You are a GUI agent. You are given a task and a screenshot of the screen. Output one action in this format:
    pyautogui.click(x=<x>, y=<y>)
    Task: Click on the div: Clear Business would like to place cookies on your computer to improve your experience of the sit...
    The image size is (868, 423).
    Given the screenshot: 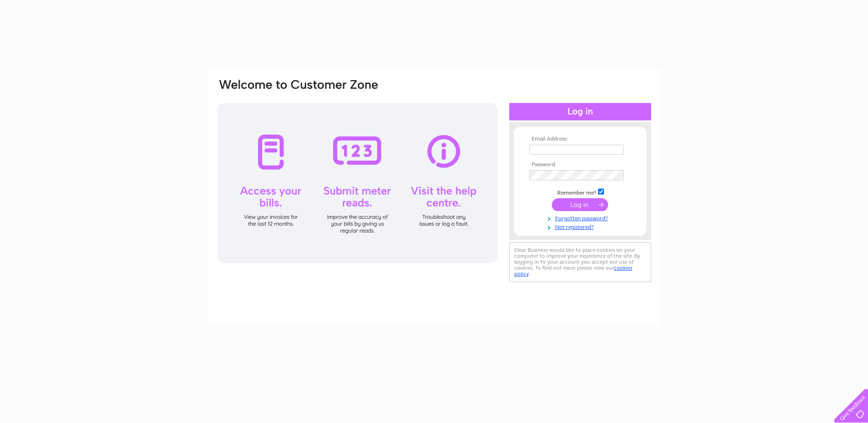 What is the action you would take?
    pyautogui.click(x=581, y=261)
    